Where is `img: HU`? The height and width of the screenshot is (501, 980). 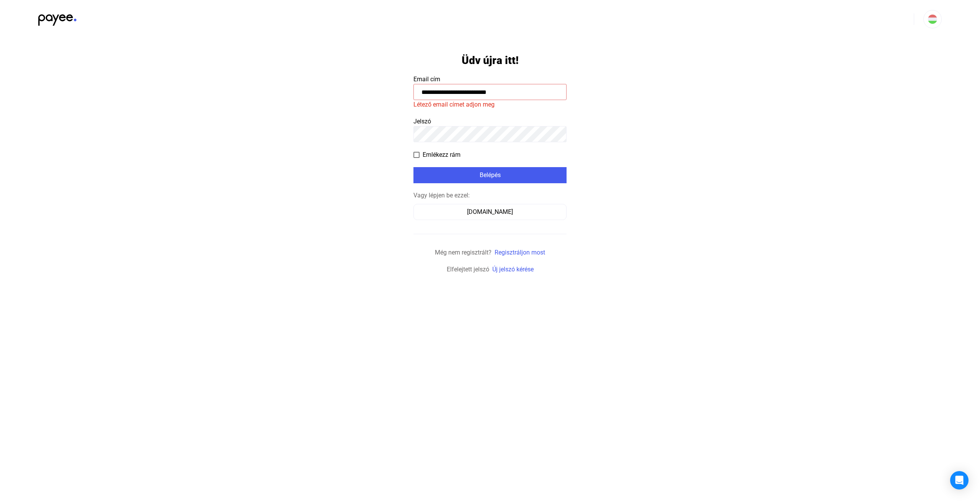
img: HU is located at coordinates (933, 19).